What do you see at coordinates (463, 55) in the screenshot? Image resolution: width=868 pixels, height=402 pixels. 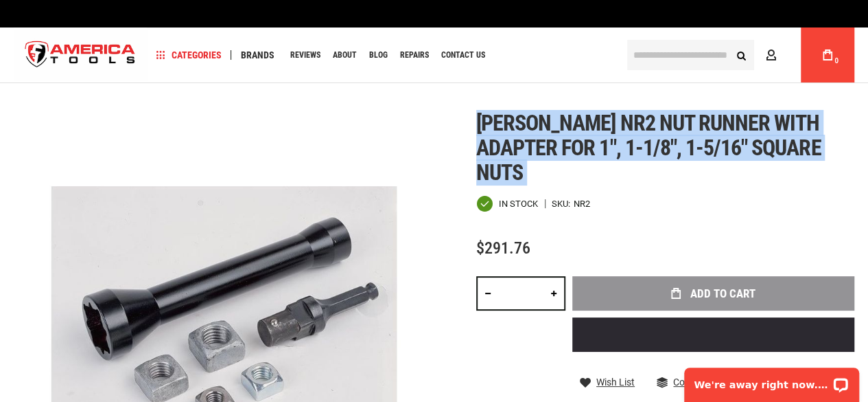 I see `a: Contact Us` at bounding box center [463, 55].